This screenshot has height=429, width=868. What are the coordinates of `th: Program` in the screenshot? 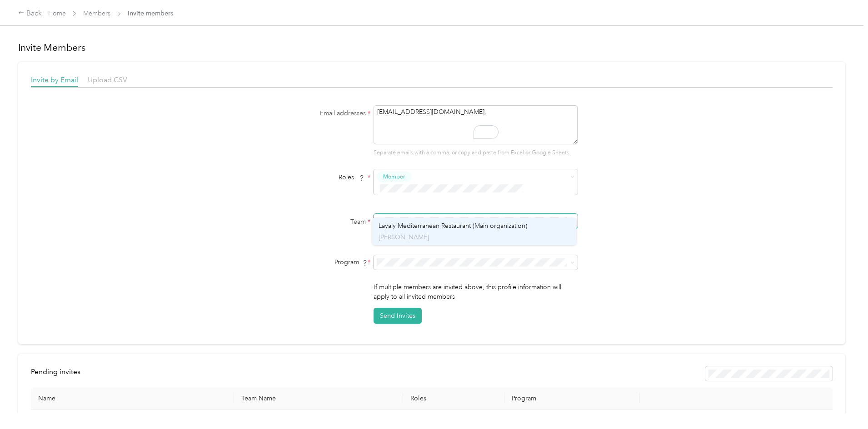 It's located at (572, 399).